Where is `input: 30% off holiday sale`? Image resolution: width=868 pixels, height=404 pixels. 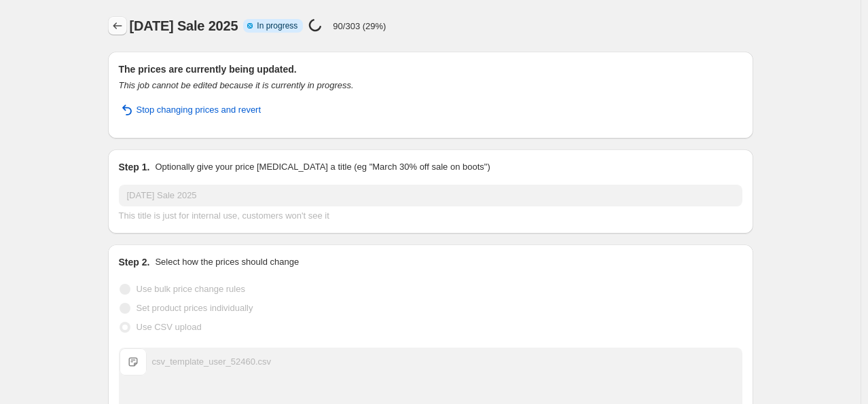 input: 30% off holiday sale is located at coordinates (431, 196).